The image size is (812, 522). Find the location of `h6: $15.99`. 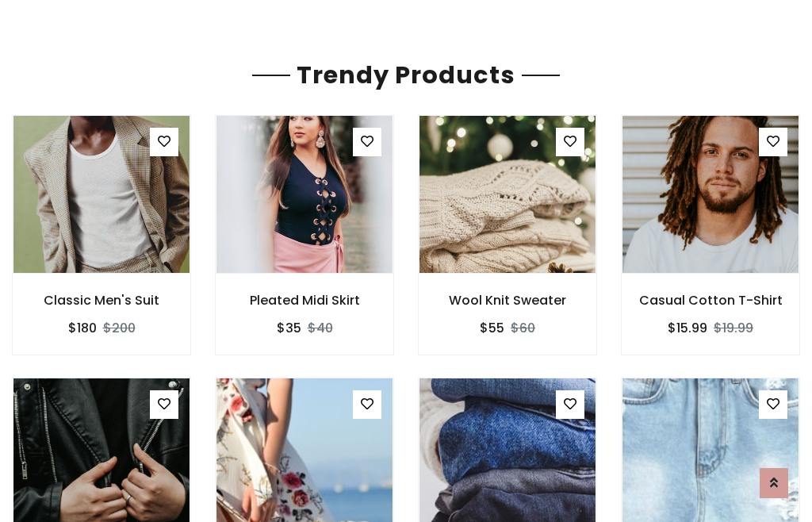

h6: $15.99 is located at coordinates (688, 327).